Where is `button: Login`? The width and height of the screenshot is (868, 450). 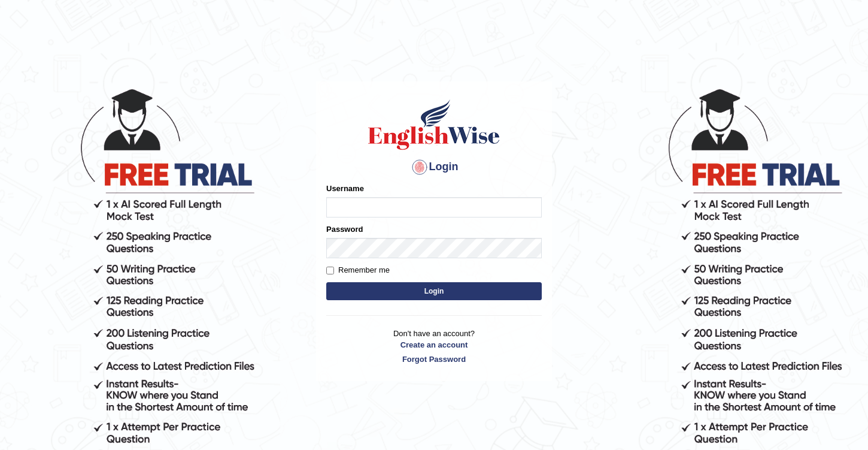
button: Login is located at coordinates (434, 291).